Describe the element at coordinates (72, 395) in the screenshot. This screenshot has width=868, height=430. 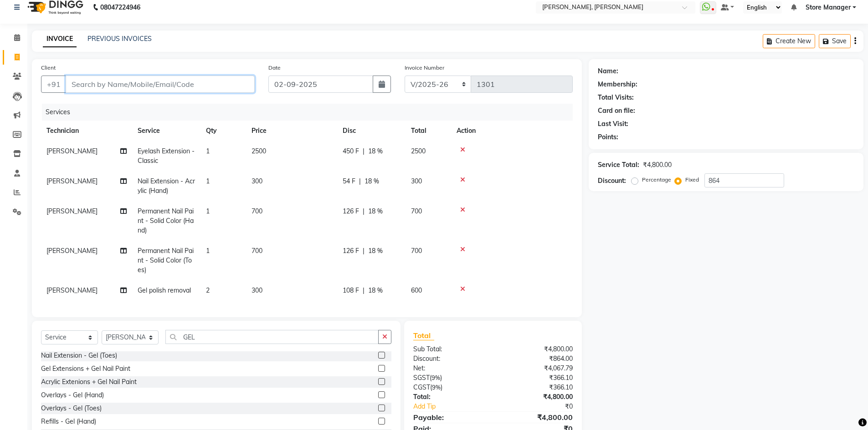
I see `div: Overlays - Gel (Hand)` at that location.